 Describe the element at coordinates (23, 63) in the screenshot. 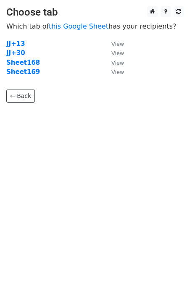

I see `a: Sheet168` at that location.